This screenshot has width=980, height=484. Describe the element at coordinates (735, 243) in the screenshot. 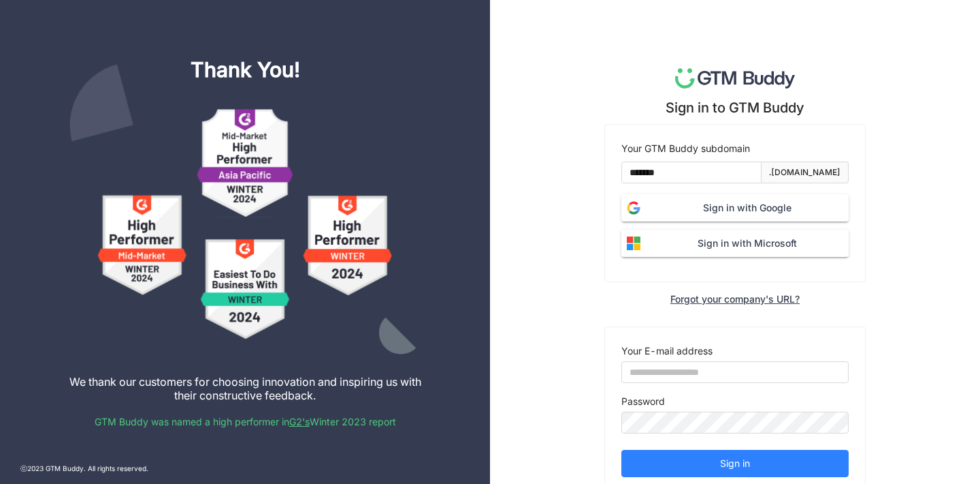

I see `button: Sign in with Microsoft` at that location.